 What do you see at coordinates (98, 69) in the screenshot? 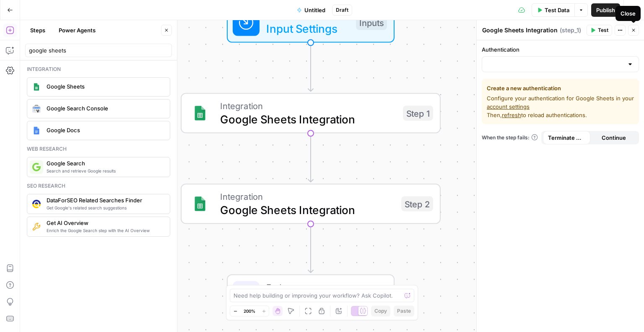
I see `div: Integration` at bounding box center [98, 69].